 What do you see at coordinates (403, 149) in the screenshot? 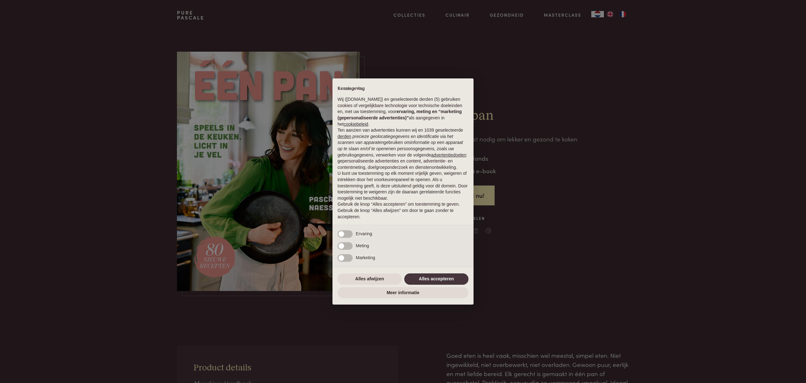
I see `p: Ten aanzien van advertenties kunnen wij en 1039 geselecteerde gebruiken om en persoonsgegevens, z...` at bounding box center [403, 149].